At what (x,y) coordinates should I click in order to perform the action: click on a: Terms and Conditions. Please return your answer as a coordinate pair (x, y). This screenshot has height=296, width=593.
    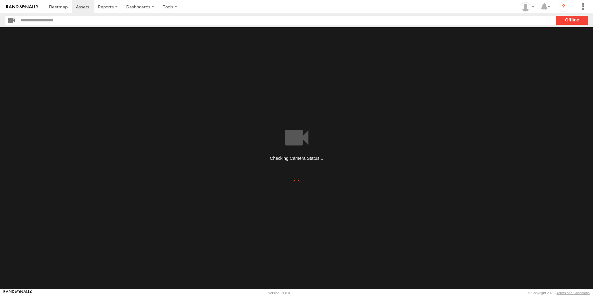
    Looking at the image, I should click on (573, 293).